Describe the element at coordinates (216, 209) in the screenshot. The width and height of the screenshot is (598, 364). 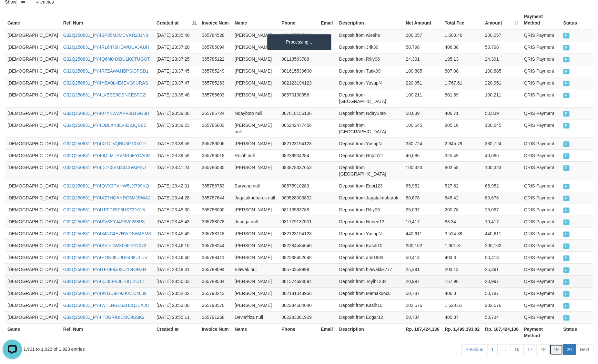
I see `td: 365788000` at that location.